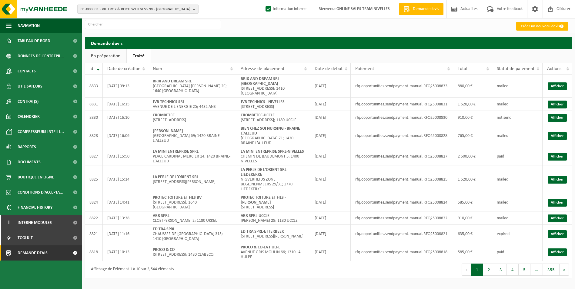 Image resolution: width=575 pixels, height=289 pixels. I want to click on button: Previous, so click(466, 270).